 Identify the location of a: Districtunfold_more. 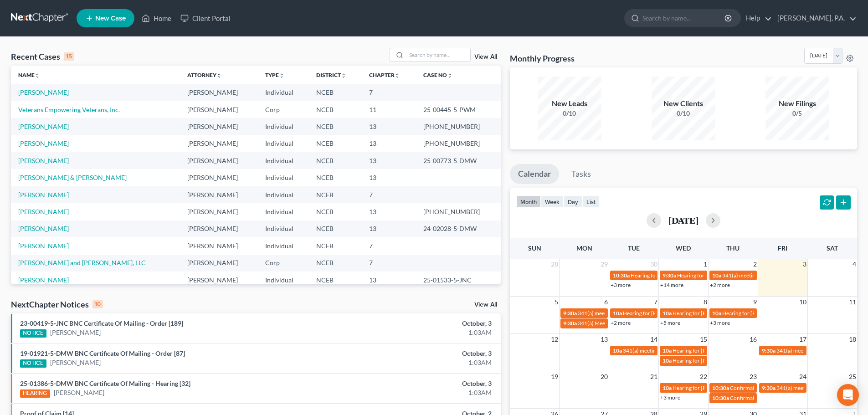
(332, 75).